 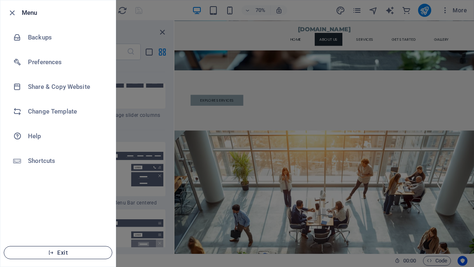 What do you see at coordinates (66, 87) in the screenshot?
I see `h6: Share & Copy Website` at bounding box center [66, 87].